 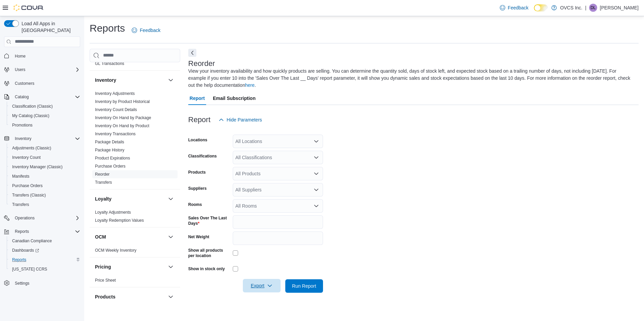 I want to click on a: Package Details, so click(x=110, y=142).